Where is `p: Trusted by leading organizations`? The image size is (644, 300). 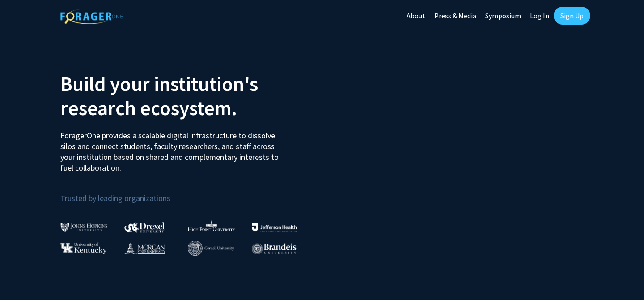 p: Trusted by leading organizations is located at coordinates (188, 192).